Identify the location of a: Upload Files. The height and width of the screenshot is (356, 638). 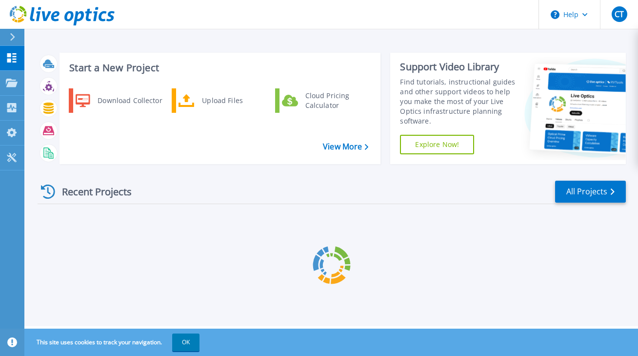
(222, 101).